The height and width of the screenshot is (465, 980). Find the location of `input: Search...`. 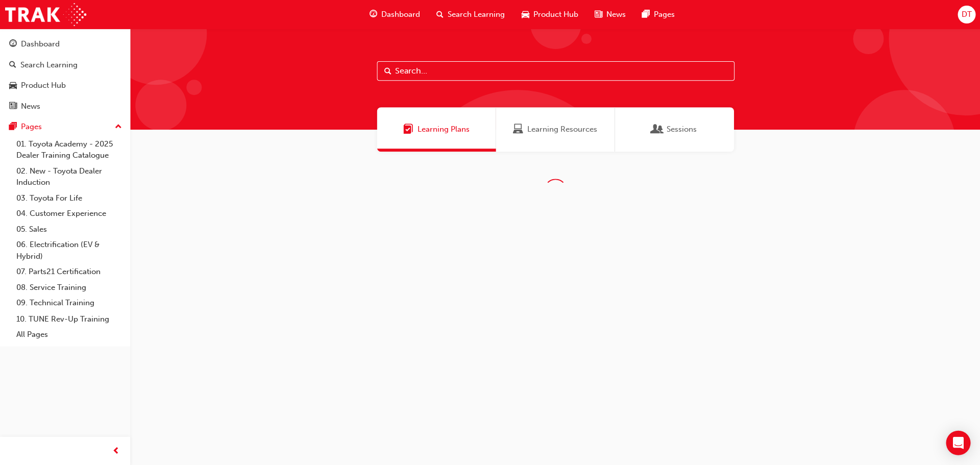

input: Search... is located at coordinates (555, 71).